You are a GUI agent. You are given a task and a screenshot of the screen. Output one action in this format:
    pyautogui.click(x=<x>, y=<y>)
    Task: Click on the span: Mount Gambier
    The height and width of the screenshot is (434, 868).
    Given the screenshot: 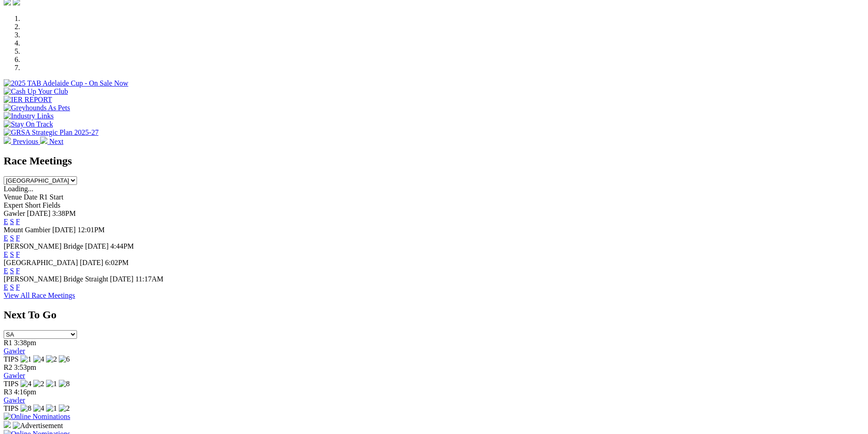 What is the action you would take?
    pyautogui.click(x=27, y=230)
    